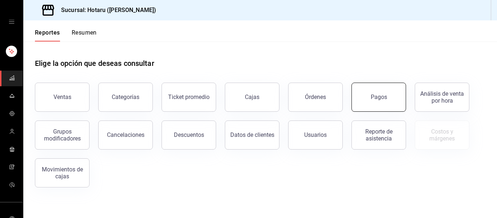 This screenshot has height=218, width=497. What do you see at coordinates (316, 97) in the screenshot?
I see `button: Órdenes` at bounding box center [316, 97].